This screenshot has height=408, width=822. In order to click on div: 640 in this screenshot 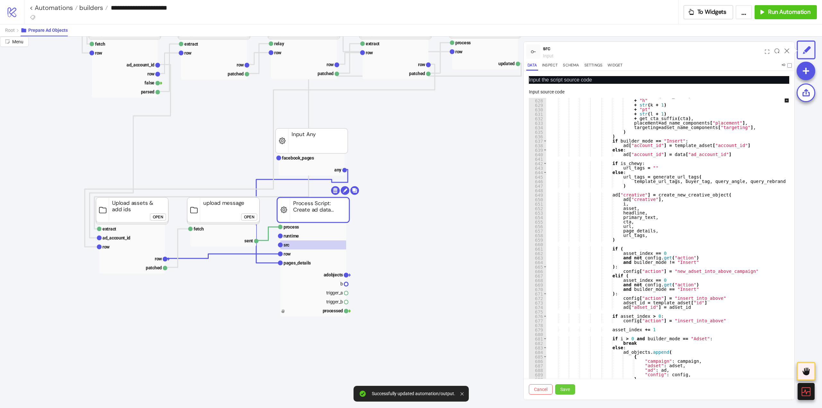, I will do `click(537, 154)`.